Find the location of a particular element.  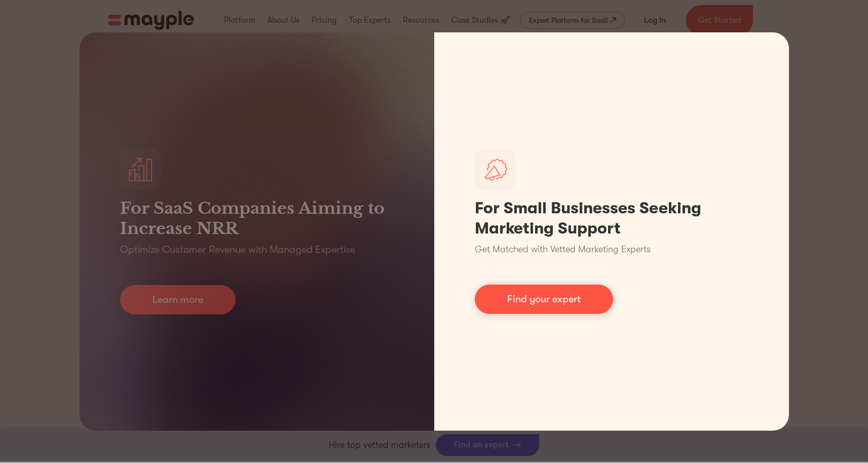

p: Get Matched with Vetted Marketing Experts is located at coordinates (562, 249).